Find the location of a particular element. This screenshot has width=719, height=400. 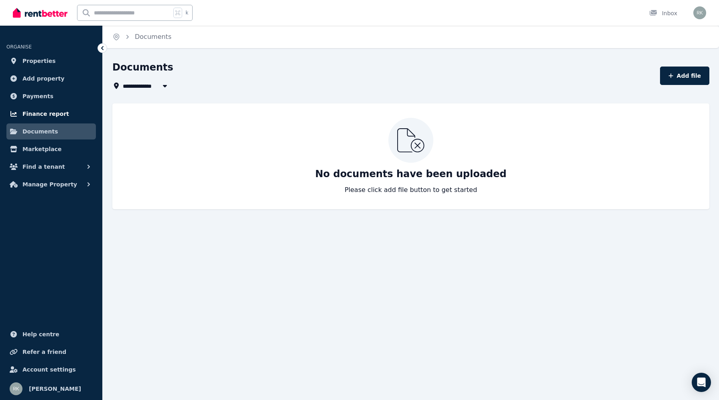

button: Find a tenant is located at coordinates (51, 167).